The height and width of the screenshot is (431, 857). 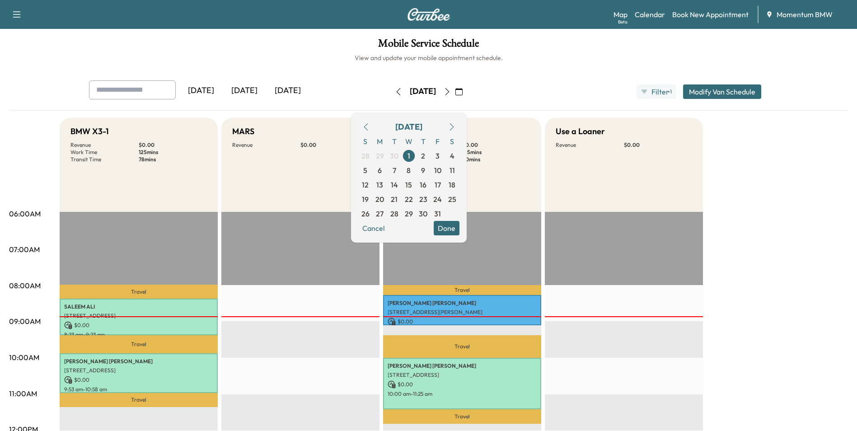 What do you see at coordinates (365, 170) in the screenshot?
I see `span: 5` at bounding box center [365, 170].